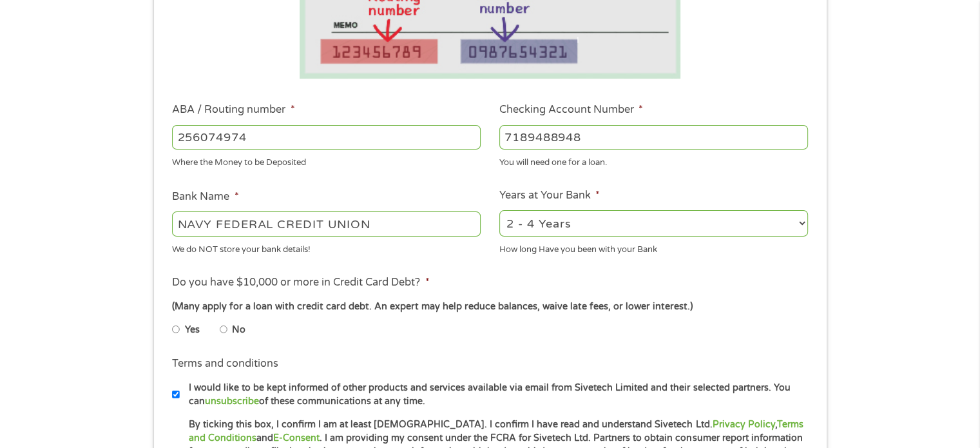  Describe the element at coordinates (495, 431) in the screenshot. I see `a: Terms and Conditions` at that location.